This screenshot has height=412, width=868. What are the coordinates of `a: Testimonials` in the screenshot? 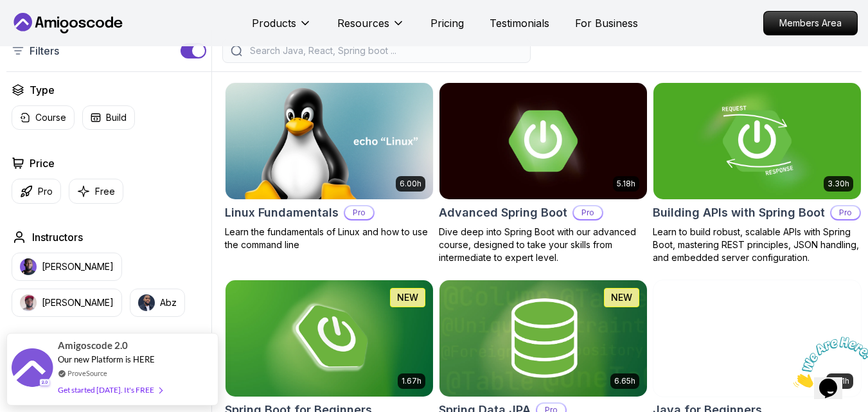 It's located at (519, 23).